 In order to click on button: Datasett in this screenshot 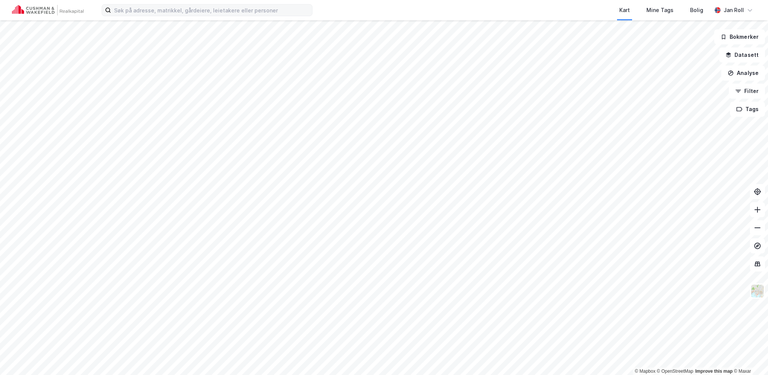, I will do `click(742, 55)`.